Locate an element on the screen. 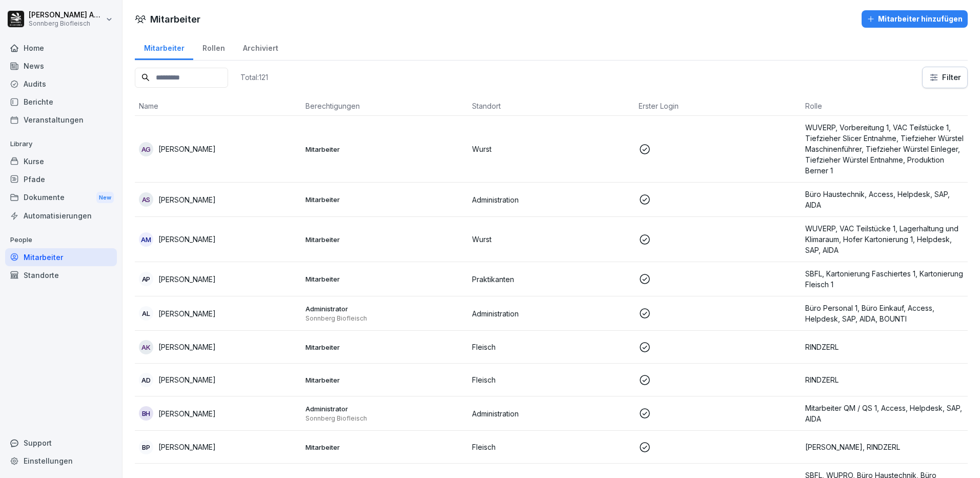 The width and height of the screenshot is (980, 478). button: Mitarbeiter hinzufügen is located at coordinates (915, 19).